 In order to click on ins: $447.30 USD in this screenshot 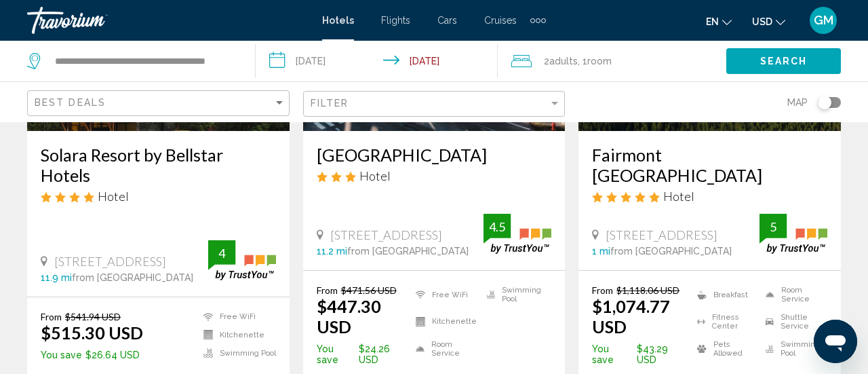, I will do `click(349, 316)`.